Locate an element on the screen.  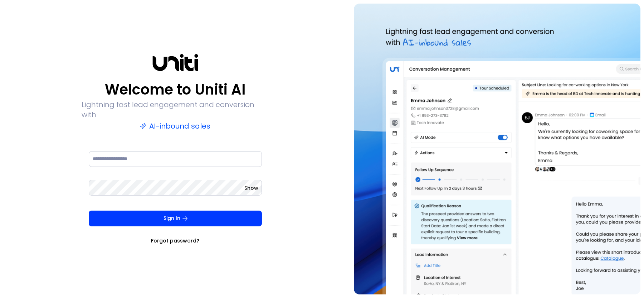
p: Welcome to Uniti AI is located at coordinates (175, 90).